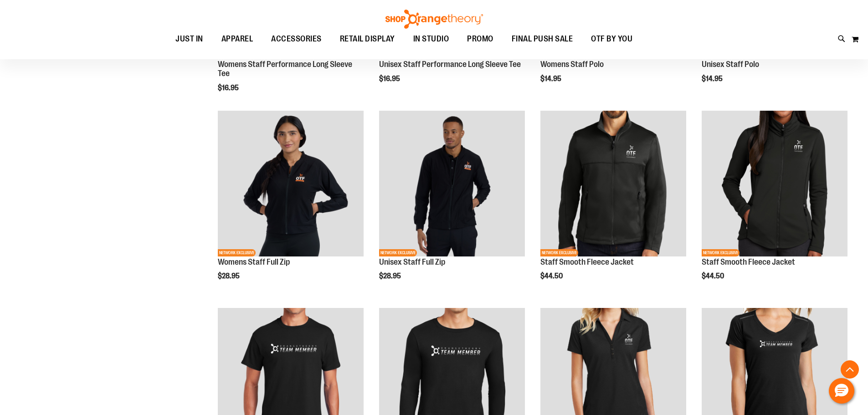  What do you see at coordinates (542, 38) in the screenshot?
I see `span: FINAL PUSH SALE` at bounding box center [542, 38].